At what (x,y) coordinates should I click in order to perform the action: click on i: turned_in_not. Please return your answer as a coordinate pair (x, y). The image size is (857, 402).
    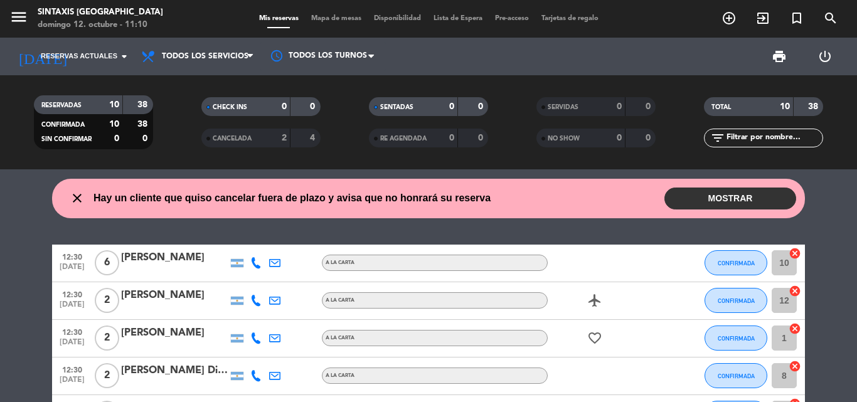
    Looking at the image, I should click on (797, 18).